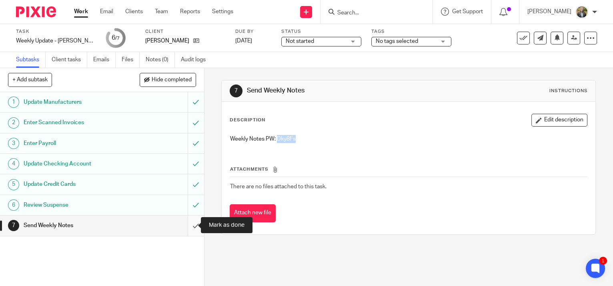  What do you see at coordinates (14, 164) in the screenshot?
I see `div: 4` at bounding box center [14, 164].